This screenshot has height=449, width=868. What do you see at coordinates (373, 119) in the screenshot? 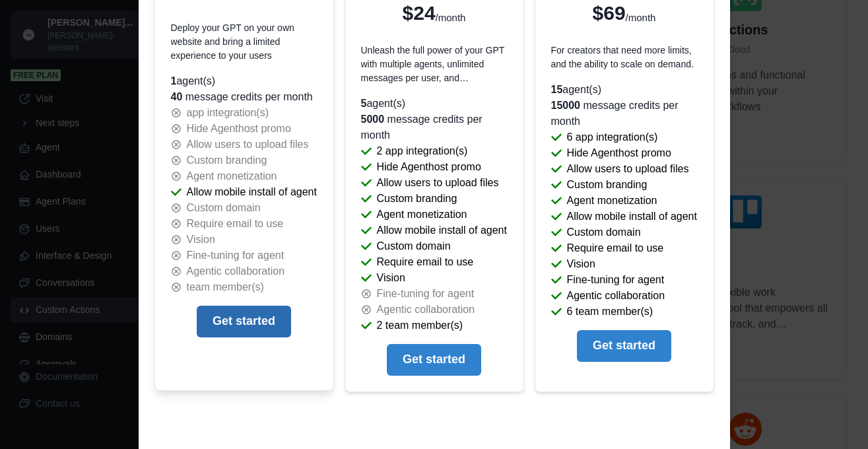
I see `span: 5000` at bounding box center [373, 119].